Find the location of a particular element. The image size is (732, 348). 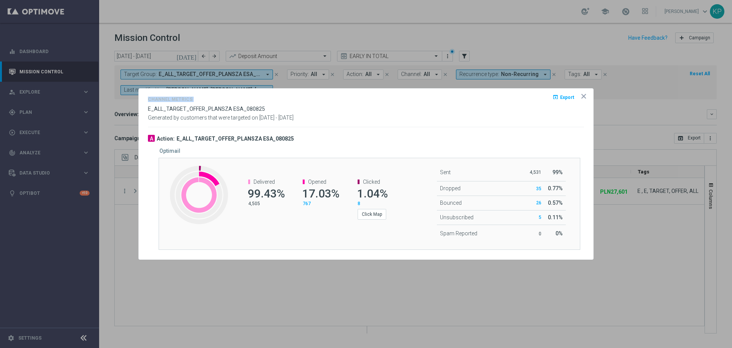

span: 0.77% is located at coordinates (555, 188).